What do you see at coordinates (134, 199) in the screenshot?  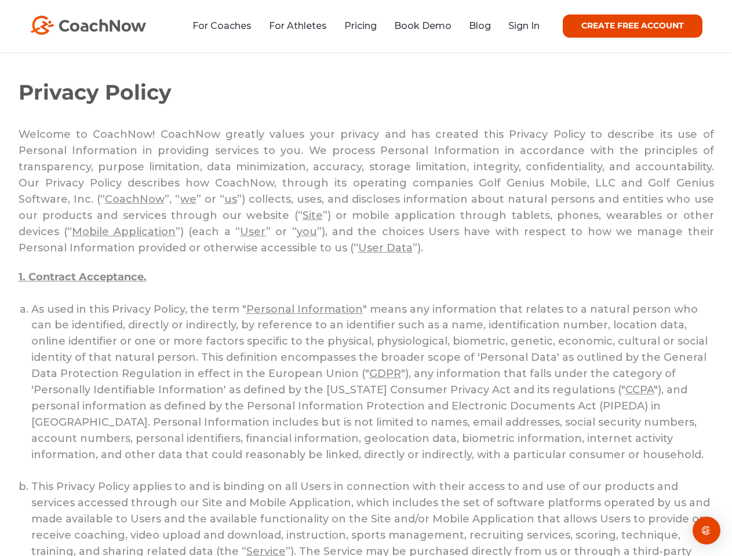 I see `span: CoachNow` at bounding box center [134, 199].